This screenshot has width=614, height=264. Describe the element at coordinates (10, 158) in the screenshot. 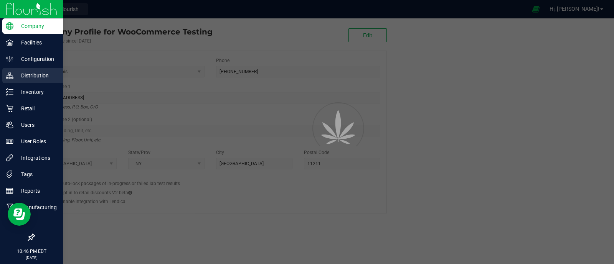

I see `inline-svg: Integrations` at that location.